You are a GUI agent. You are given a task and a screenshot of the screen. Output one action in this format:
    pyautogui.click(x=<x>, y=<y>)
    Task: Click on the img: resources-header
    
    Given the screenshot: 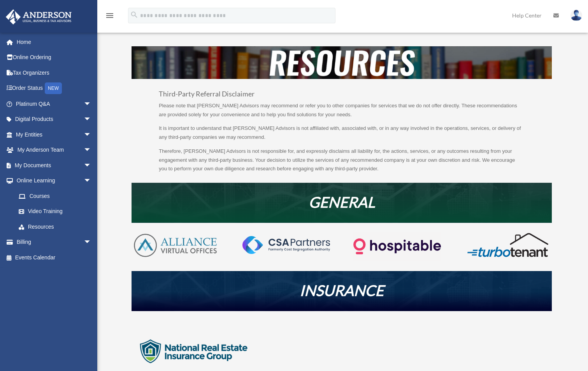 What is the action you would take?
    pyautogui.click(x=342, y=62)
    